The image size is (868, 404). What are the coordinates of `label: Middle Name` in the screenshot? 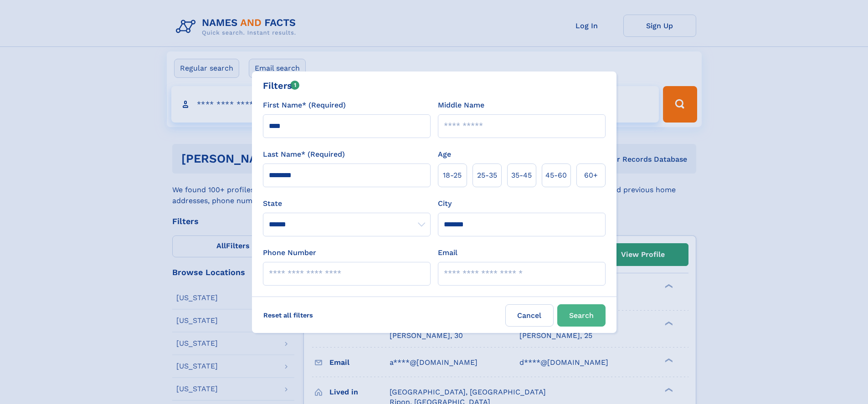 It's located at (461, 105).